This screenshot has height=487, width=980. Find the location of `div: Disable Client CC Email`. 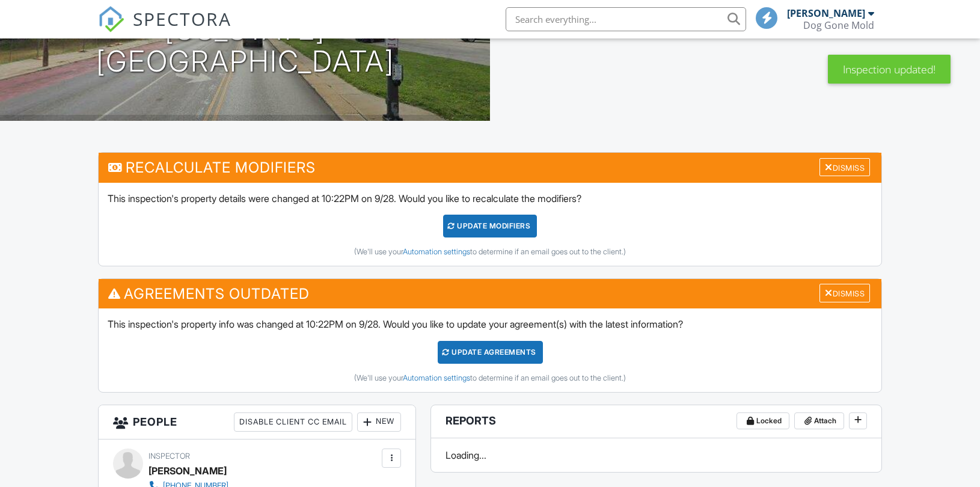

div: Disable Client CC Email is located at coordinates (293, 422).